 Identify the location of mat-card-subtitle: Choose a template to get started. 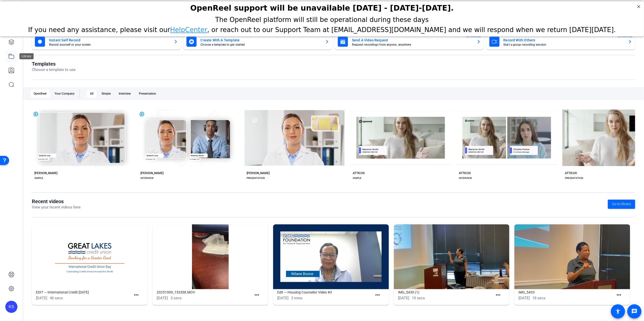
(261, 45).